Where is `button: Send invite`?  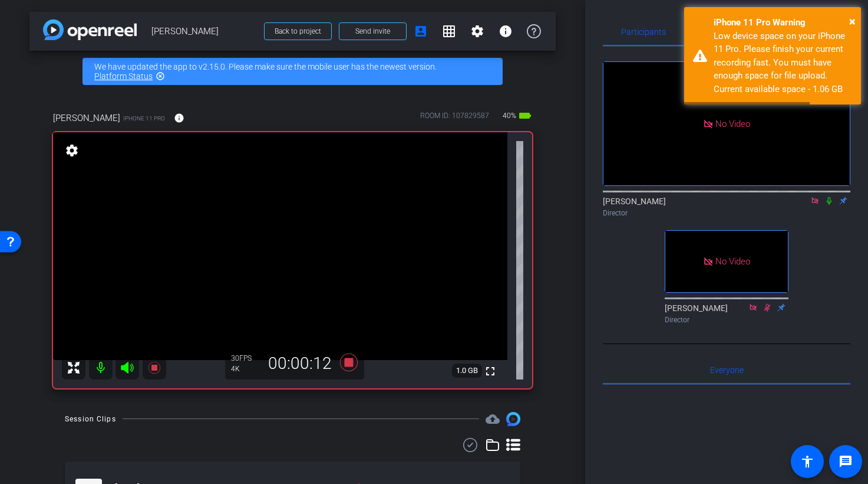 button: Send invite is located at coordinates (372, 31).